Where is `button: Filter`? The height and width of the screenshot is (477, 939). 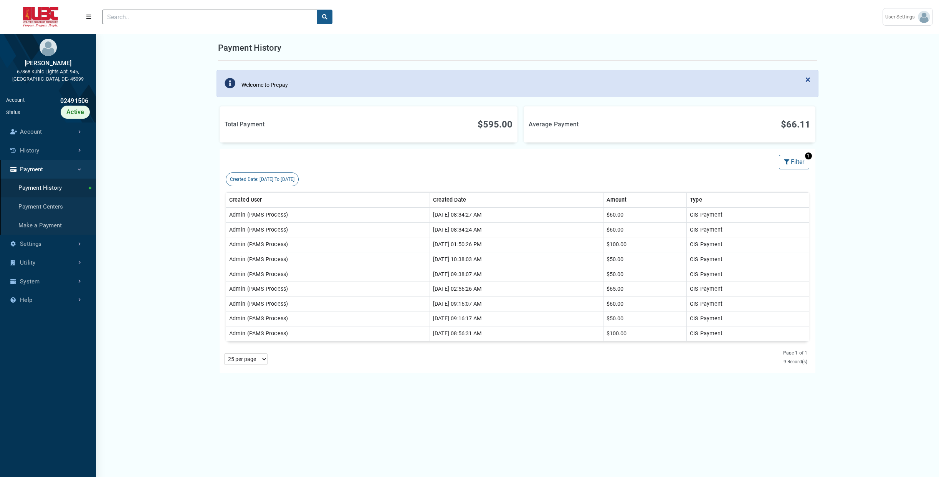
button: Filter is located at coordinates (794, 162).